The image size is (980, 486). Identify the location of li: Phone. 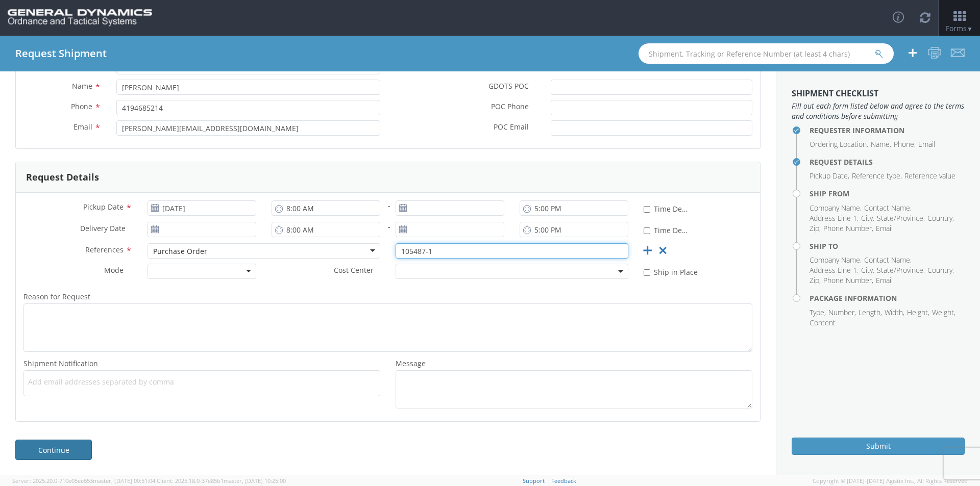
(904, 144).